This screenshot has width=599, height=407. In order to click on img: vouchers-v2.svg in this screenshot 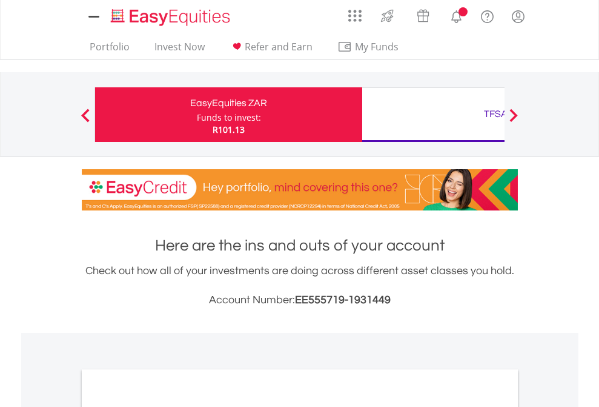, I will do `click(423, 16)`.